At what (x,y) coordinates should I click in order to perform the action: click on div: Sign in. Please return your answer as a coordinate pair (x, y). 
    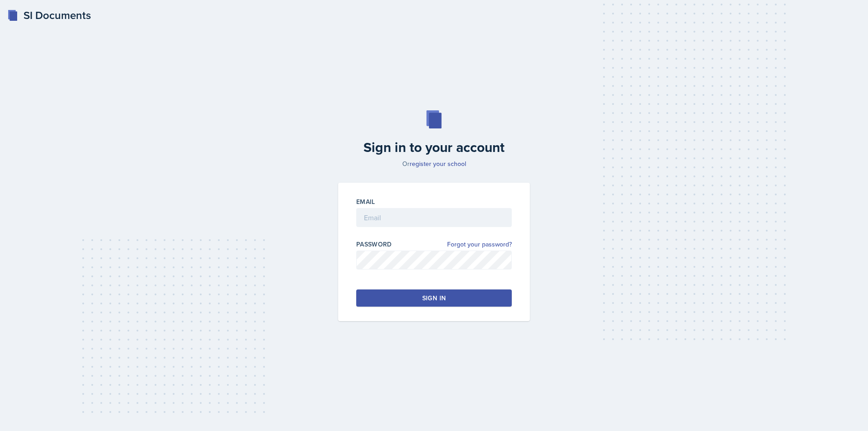
    Looking at the image, I should click on (434, 298).